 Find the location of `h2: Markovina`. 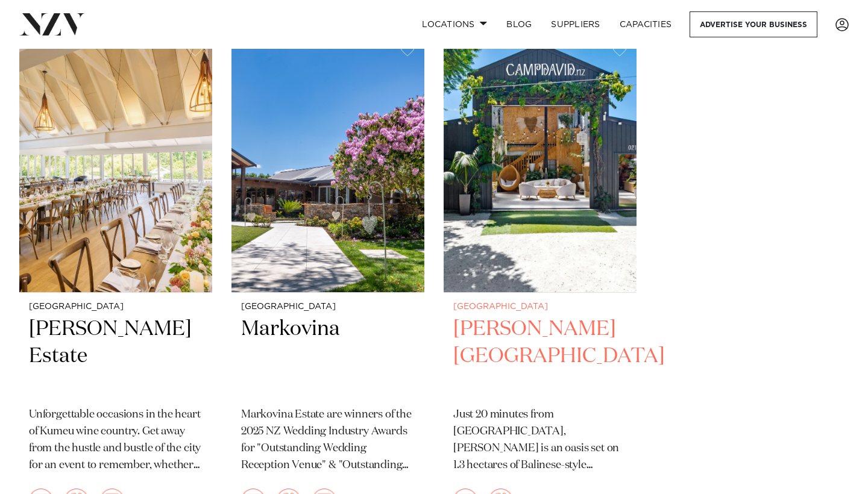

h2: Markovina is located at coordinates (328, 356).